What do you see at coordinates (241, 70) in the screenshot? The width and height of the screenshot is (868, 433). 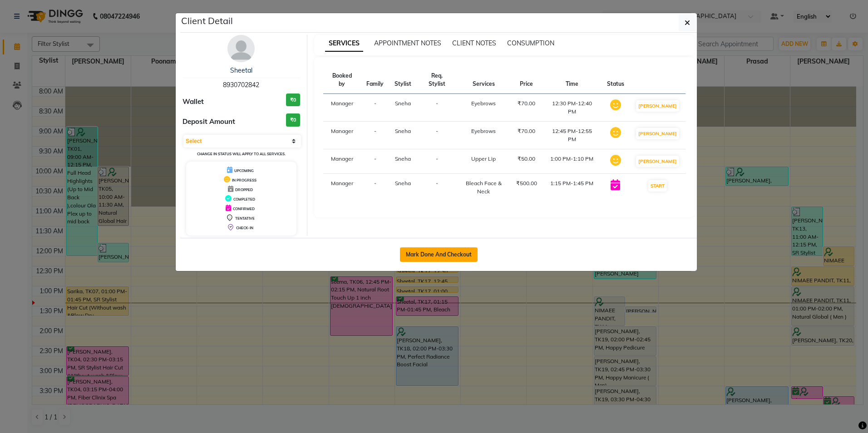 I see `a: Sheetal` at bounding box center [241, 70].